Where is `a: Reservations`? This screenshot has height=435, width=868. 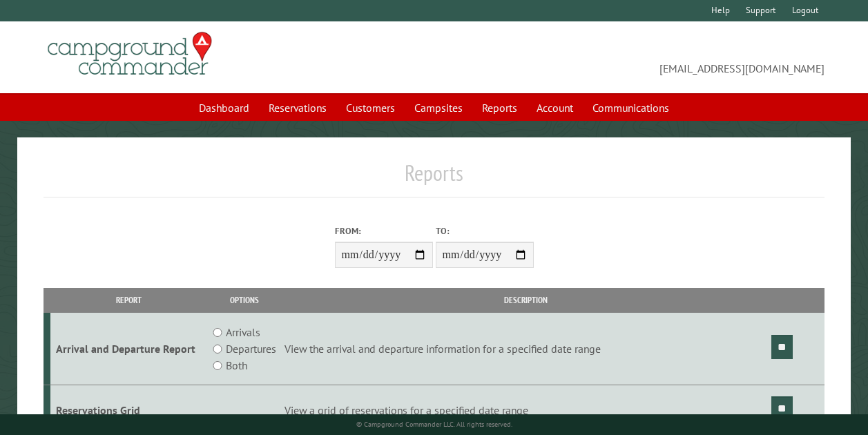
a: Reservations is located at coordinates (298, 107).